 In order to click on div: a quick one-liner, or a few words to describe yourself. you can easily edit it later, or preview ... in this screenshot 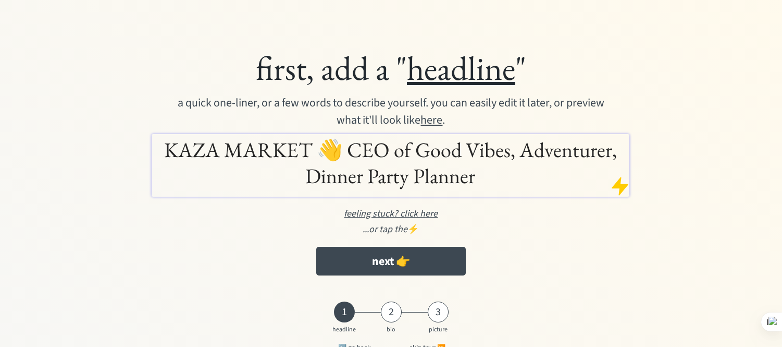, I will do `click(391, 112)`.